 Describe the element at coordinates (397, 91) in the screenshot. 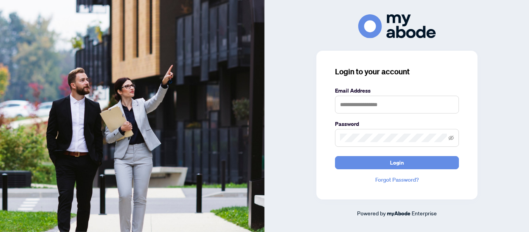

I see `label: Email Address` at that location.